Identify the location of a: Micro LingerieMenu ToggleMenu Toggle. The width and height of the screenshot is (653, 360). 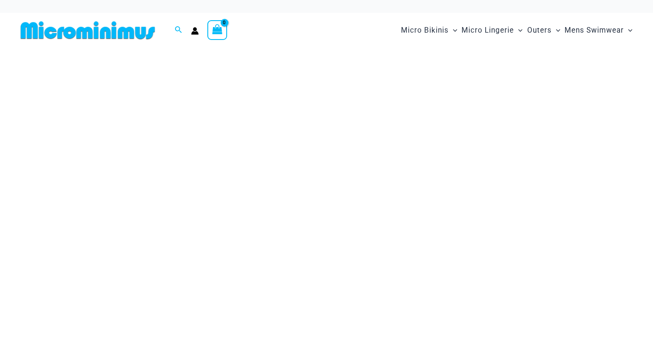
(492, 30).